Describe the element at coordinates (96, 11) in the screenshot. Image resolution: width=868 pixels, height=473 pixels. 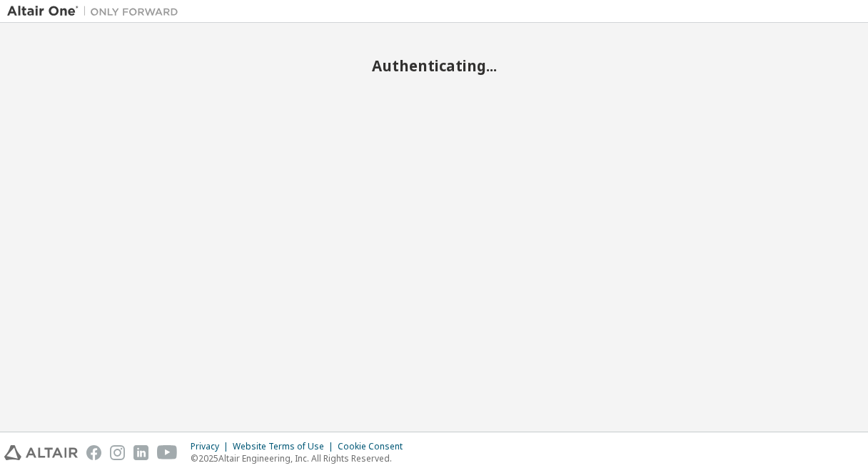
I see `img: Altair One` at that location.